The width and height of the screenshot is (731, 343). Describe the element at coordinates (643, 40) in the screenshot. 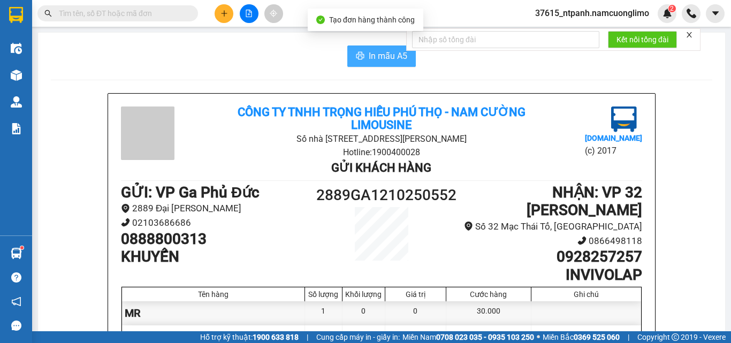

I see `span: Kết nối tổng đài` at that location.